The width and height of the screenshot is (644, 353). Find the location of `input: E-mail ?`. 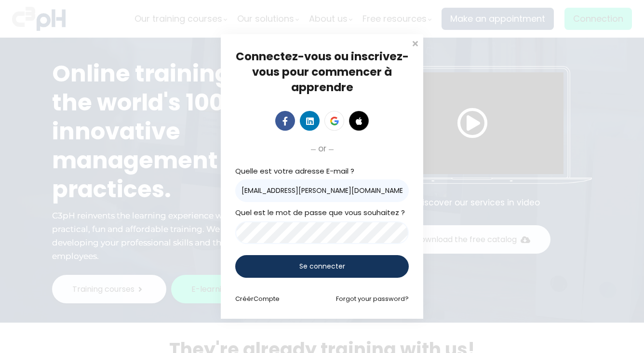

input: E-mail ? is located at coordinates (322, 191).